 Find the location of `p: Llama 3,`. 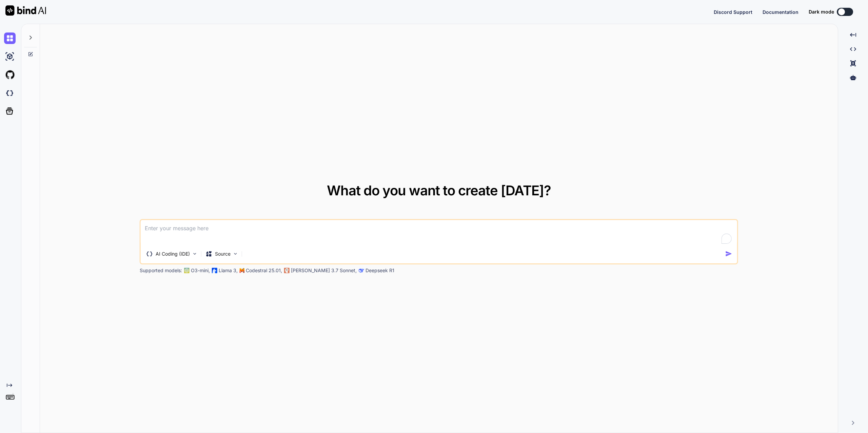

p: Llama 3, is located at coordinates (228, 271).